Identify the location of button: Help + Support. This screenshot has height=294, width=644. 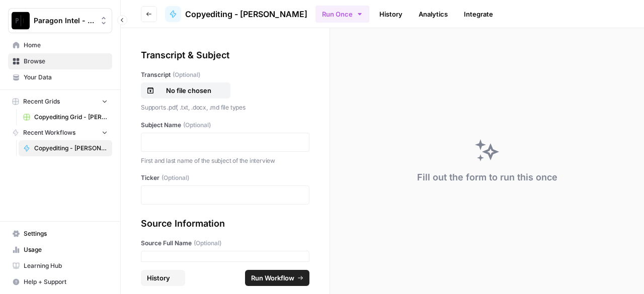
(60, 282).